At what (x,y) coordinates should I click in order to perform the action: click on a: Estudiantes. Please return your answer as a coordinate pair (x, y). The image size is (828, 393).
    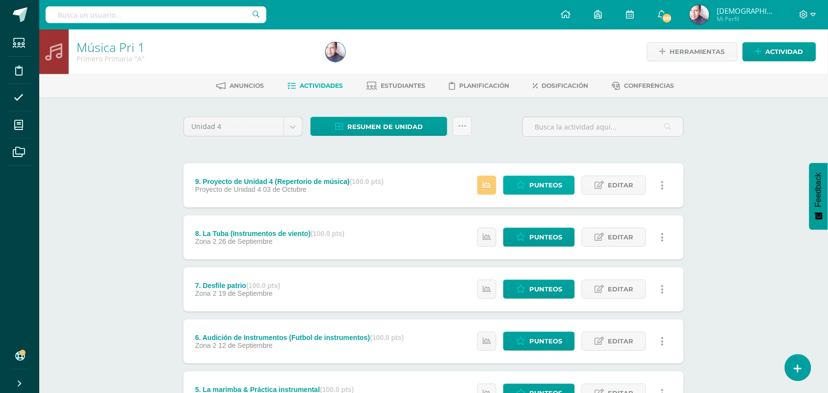
    Looking at the image, I should click on (396, 86).